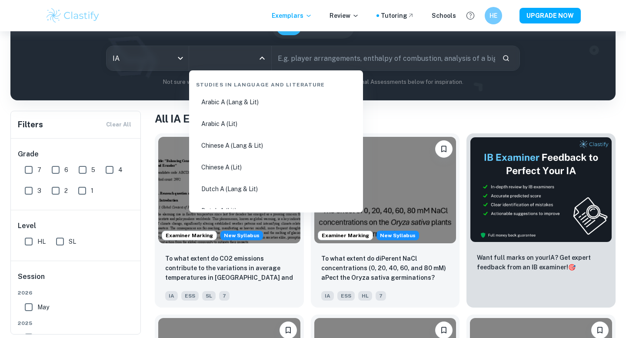 Image resolution: width=626 pixels, height=338 pixels. What do you see at coordinates (30, 125) in the screenshot?
I see `h6: Filters` at bounding box center [30, 125].